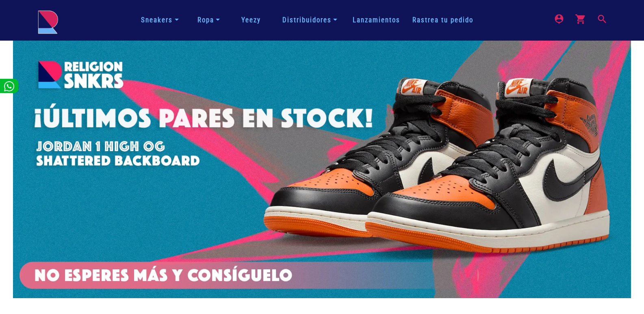  I want to click on a: Sneakers, so click(160, 20).